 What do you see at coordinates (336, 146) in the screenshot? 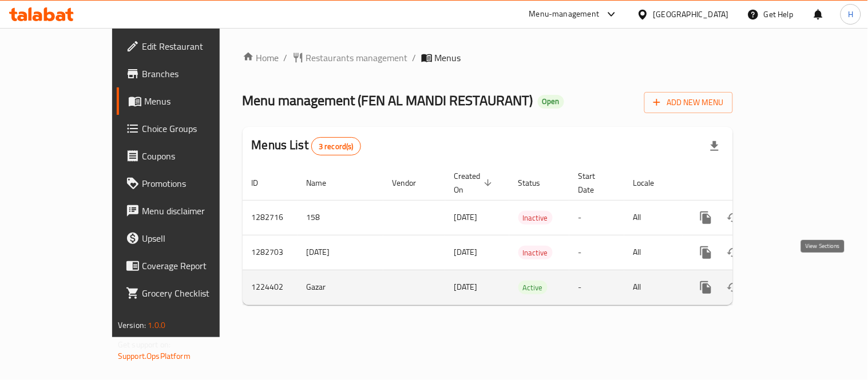
I see `div: Total records count` at bounding box center [336, 146].